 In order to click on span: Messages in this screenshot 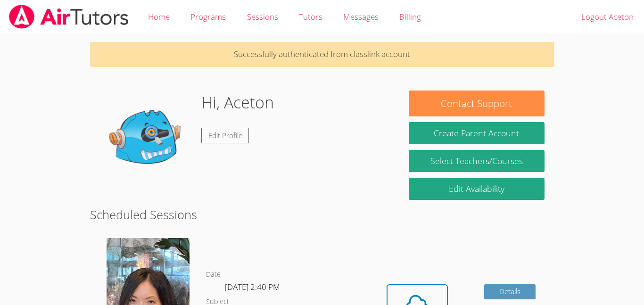, I will do `click(361, 17)`.